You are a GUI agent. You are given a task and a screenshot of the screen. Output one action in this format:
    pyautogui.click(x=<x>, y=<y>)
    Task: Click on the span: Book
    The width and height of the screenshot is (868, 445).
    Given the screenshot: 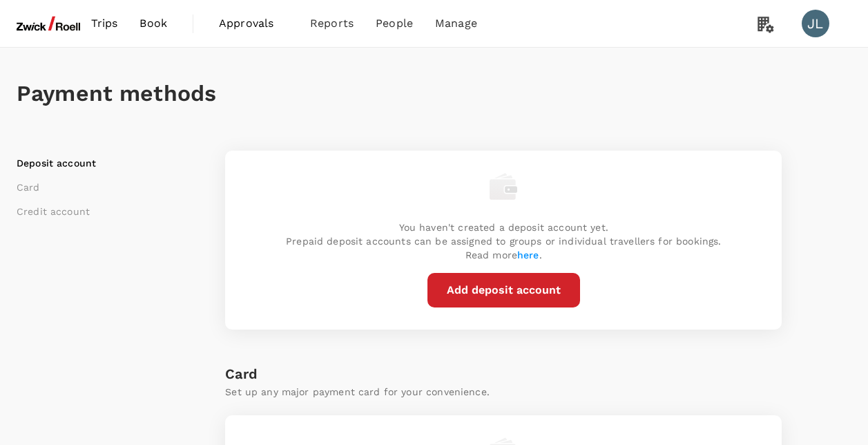 What is the action you would take?
    pyautogui.click(x=153, y=24)
    